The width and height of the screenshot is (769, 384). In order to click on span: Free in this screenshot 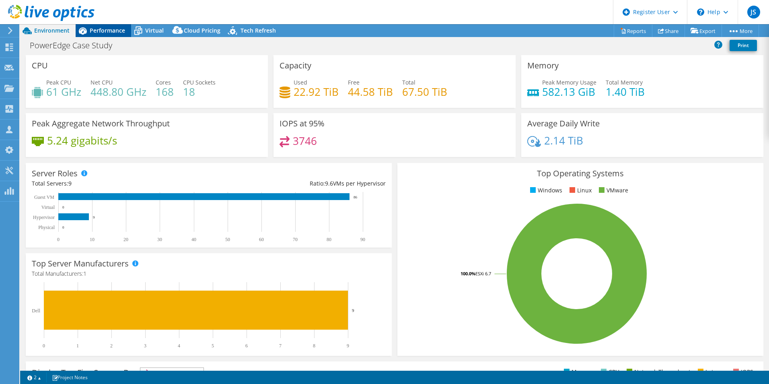, I will do `click(354, 82)`.